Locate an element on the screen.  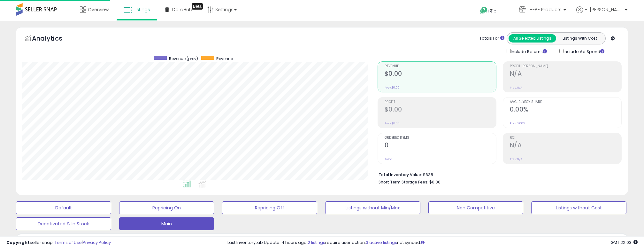
button: Deactivated & In Stock is located at coordinates (64, 224).